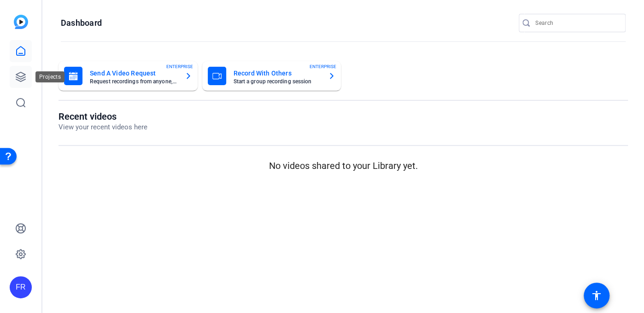 The image size is (644, 313). I want to click on button: Send A Video RequestRequest recordings from anyone, anywhereENTERPRISE, so click(128, 76).